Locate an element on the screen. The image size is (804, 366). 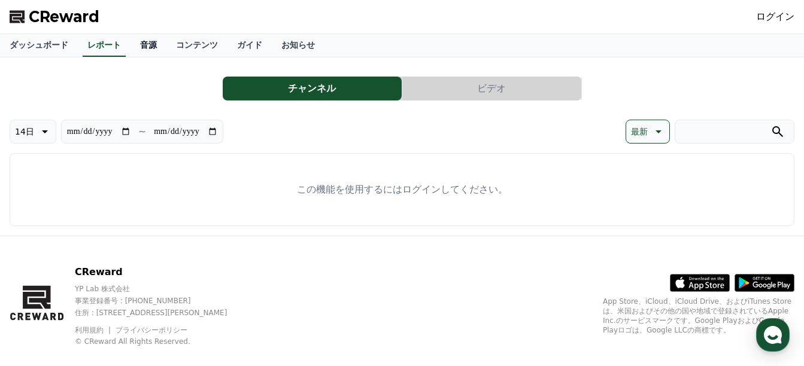
a: ビデオ is located at coordinates (492, 89).